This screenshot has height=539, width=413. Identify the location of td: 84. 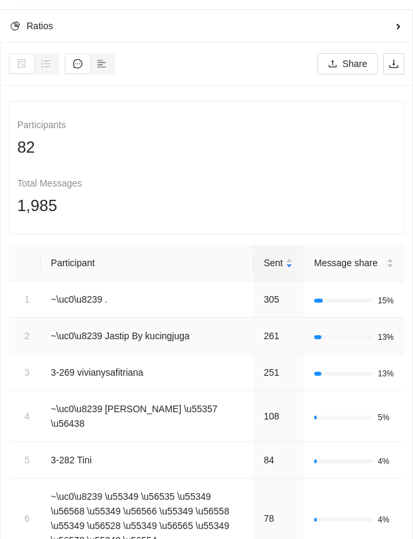
(278, 460).